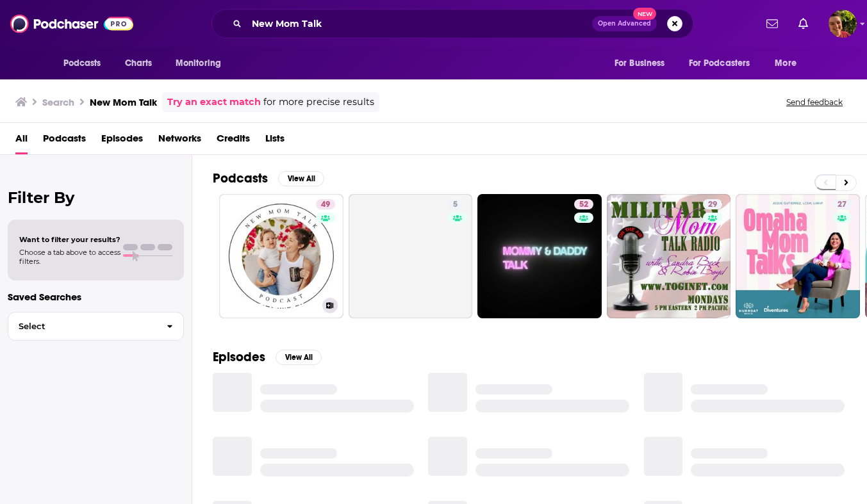  Describe the element at coordinates (639, 63) in the screenshot. I see `span: For Business` at that location.